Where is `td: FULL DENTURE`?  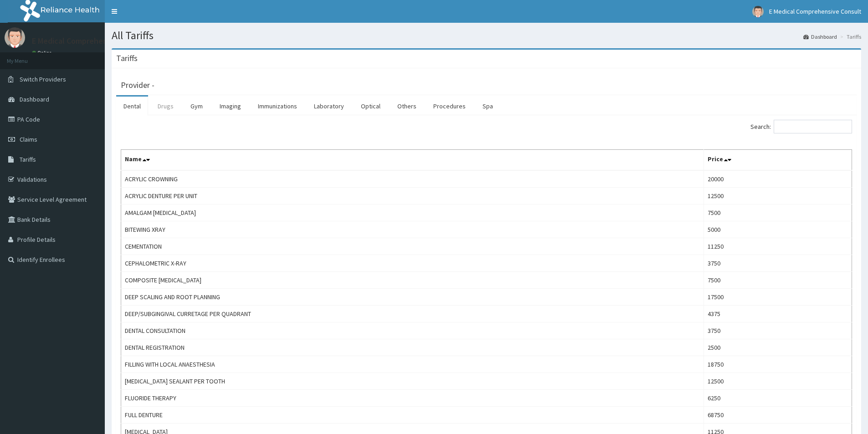 td: FULL DENTURE is located at coordinates (412, 415).